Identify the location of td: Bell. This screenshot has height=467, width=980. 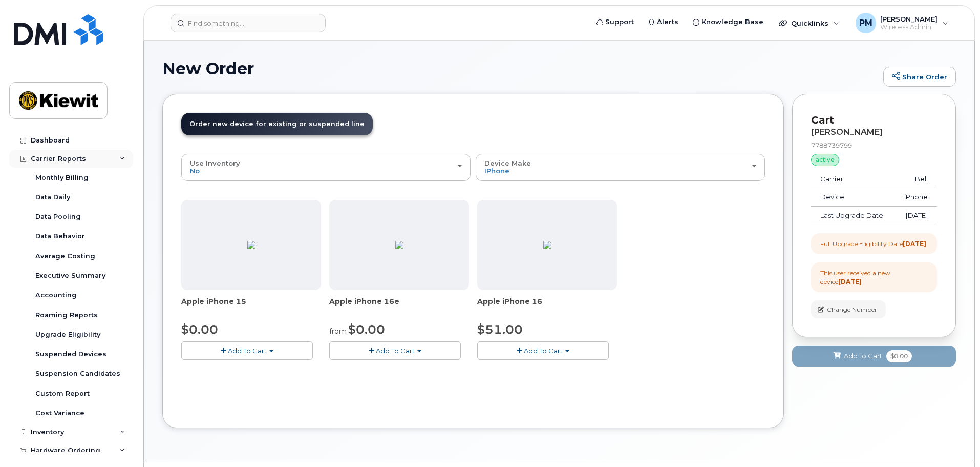
(915, 180).